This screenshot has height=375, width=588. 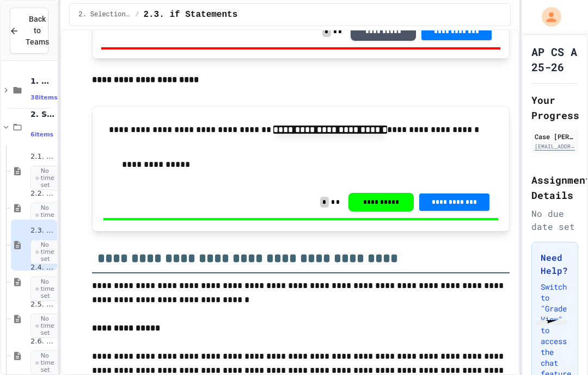 I want to click on h3: Need Help?, so click(x=555, y=264).